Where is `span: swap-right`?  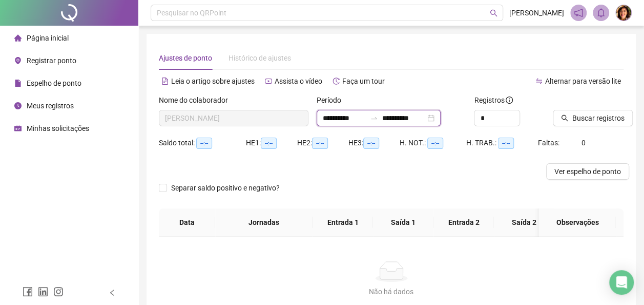
span: swap-right is located at coordinates (374, 118).